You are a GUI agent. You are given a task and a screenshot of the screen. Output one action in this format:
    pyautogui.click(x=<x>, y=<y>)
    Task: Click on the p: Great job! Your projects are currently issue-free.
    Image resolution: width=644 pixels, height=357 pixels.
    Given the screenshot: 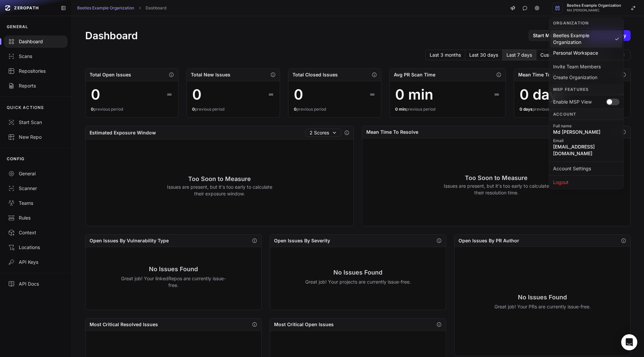 What is the action you would take?
    pyautogui.click(x=358, y=282)
    